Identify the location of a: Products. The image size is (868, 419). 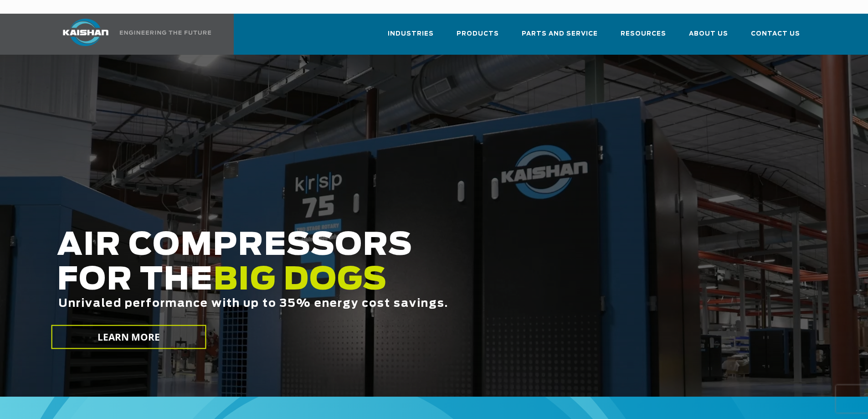
(477, 37).